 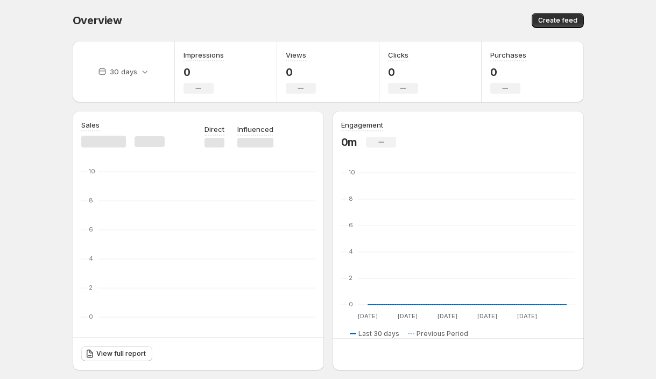 What do you see at coordinates (379, 334) in the screenshot?
I see `span: Last 30 days` at bounding box center [379, 334].